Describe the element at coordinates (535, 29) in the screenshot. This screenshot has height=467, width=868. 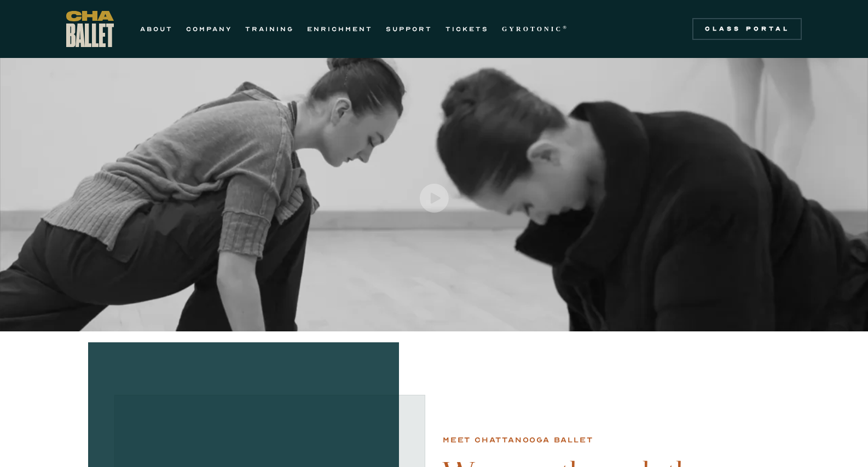
I see `a: GYROTONIC®` at that location.